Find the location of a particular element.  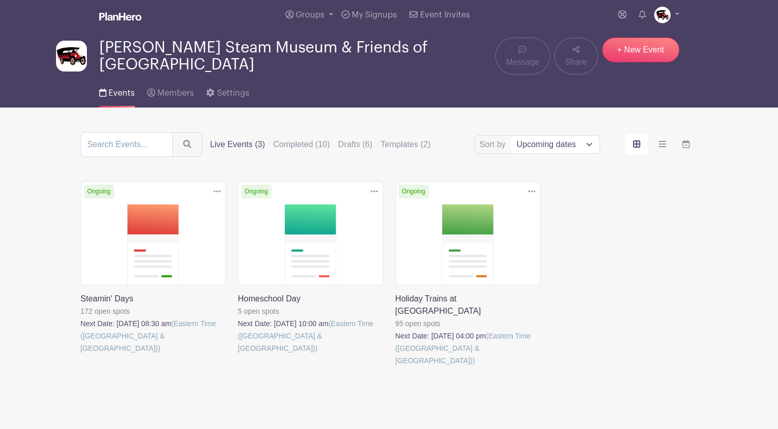

span: My Signups is located at coordinates (374, 15).